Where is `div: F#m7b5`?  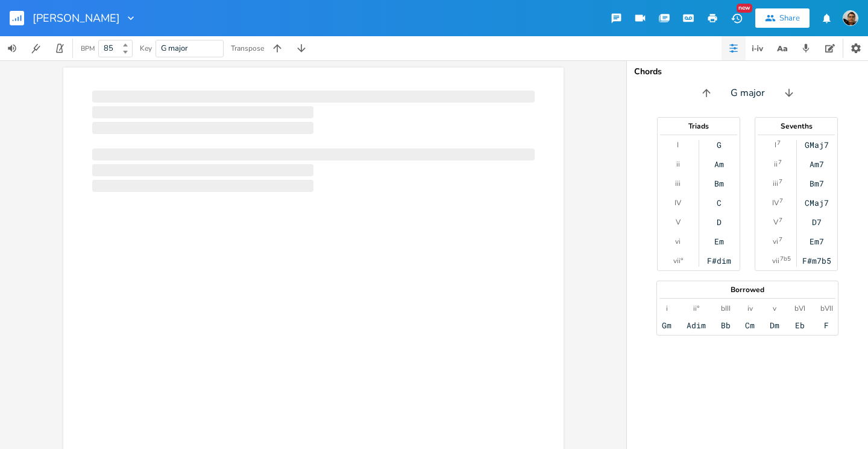
div: F#m7b5 is located at coordinates (817, 260).